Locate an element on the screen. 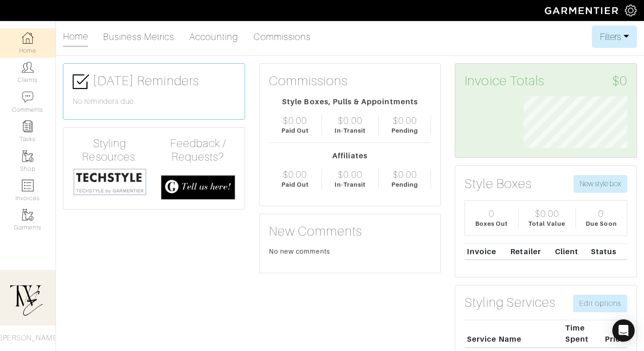 Image resolution: width=644 pixels, height=351 pixels. img: reminder-icon-8004d30b9f0a5d33ae49ab947aed9ed385cf756f9e5892f1edd6e32f2345188e.png is located at coordinates (28, 126).